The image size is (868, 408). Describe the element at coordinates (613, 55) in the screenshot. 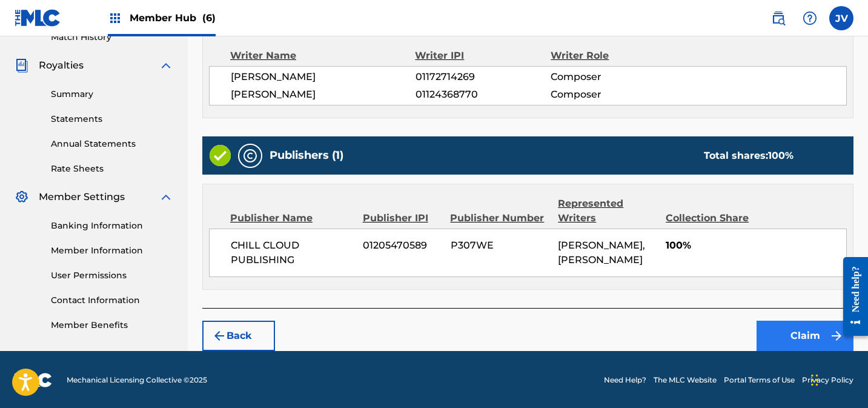

I see `div: Writer Role` at that location.